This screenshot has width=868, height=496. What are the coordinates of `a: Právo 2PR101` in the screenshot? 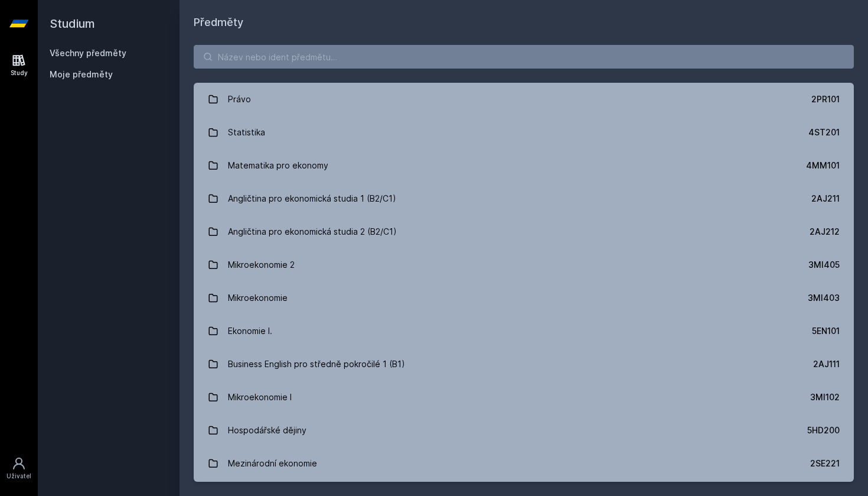 It's located at (524, 100).